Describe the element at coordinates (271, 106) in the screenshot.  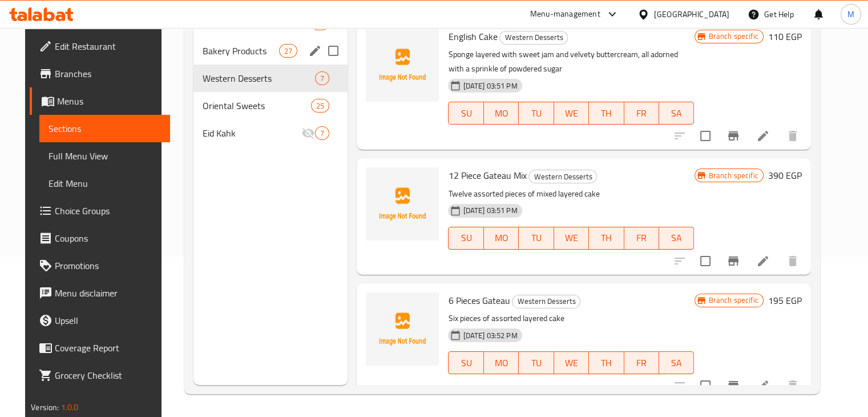
I see `div: Oriental Sweets25` at that location.